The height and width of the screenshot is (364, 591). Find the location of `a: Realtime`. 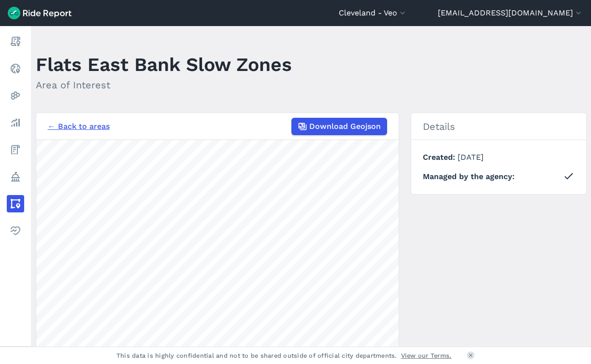

a: Realtime is located at coordinates (15, 68).